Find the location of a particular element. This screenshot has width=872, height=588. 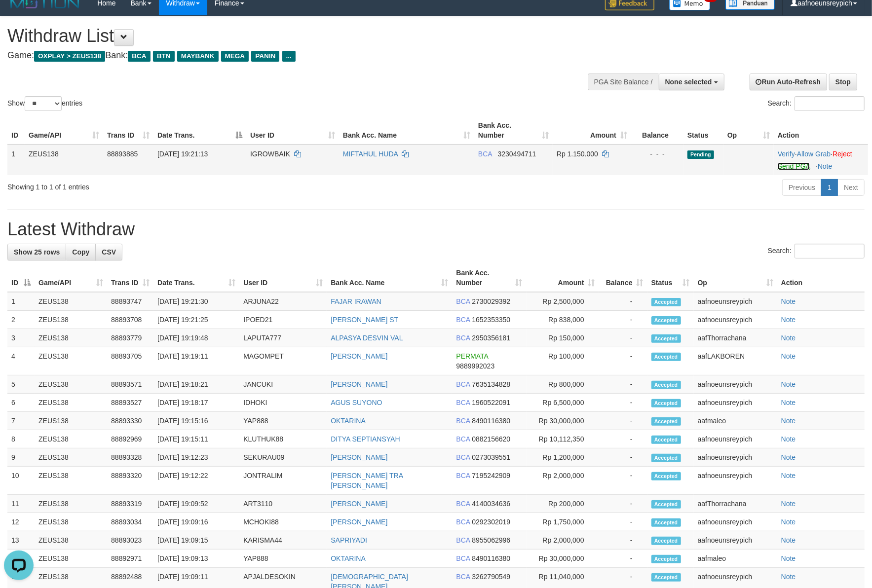

td: aafThorrachana is located at coordinates (735, 338).